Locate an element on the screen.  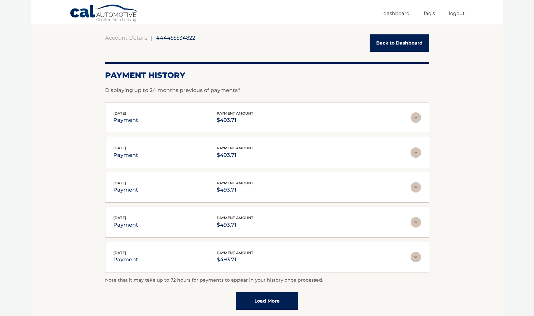
span: #44455534822 is located at coordinates (175, 38).